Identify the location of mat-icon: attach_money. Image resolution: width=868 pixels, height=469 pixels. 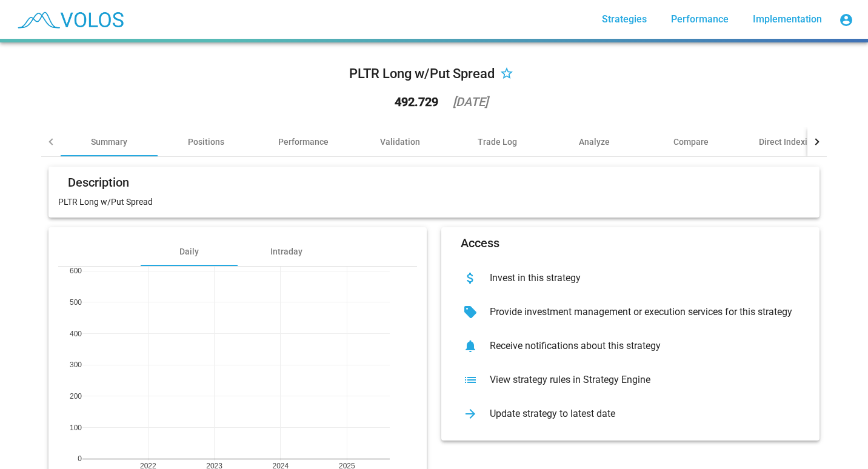
(471, 279).